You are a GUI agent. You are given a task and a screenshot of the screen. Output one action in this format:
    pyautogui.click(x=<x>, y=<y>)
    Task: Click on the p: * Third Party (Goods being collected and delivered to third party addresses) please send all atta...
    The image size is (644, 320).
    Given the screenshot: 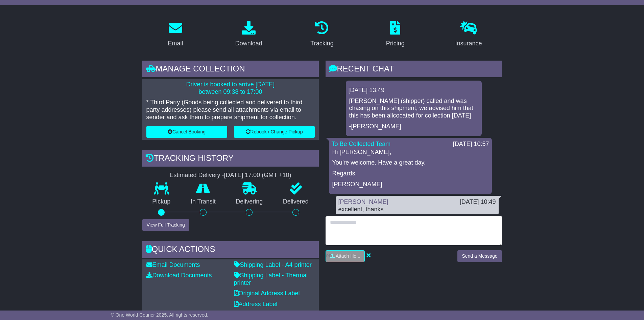 What is the action you would take?
    pyautogui.click(x=231, y=110)
    